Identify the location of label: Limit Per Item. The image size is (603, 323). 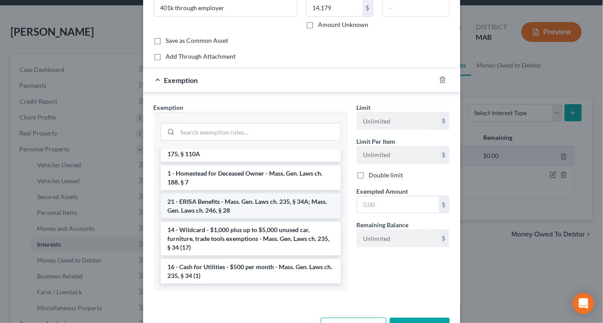
(376, 141).